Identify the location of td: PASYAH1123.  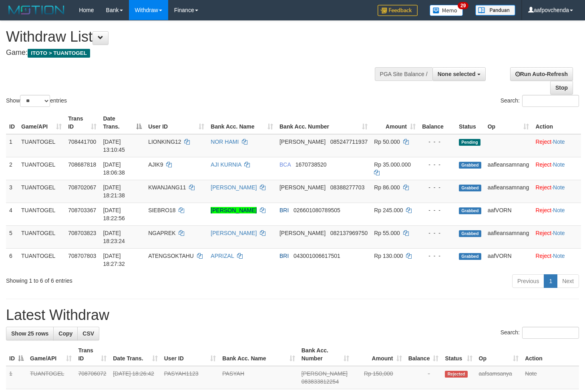
(190, 378).